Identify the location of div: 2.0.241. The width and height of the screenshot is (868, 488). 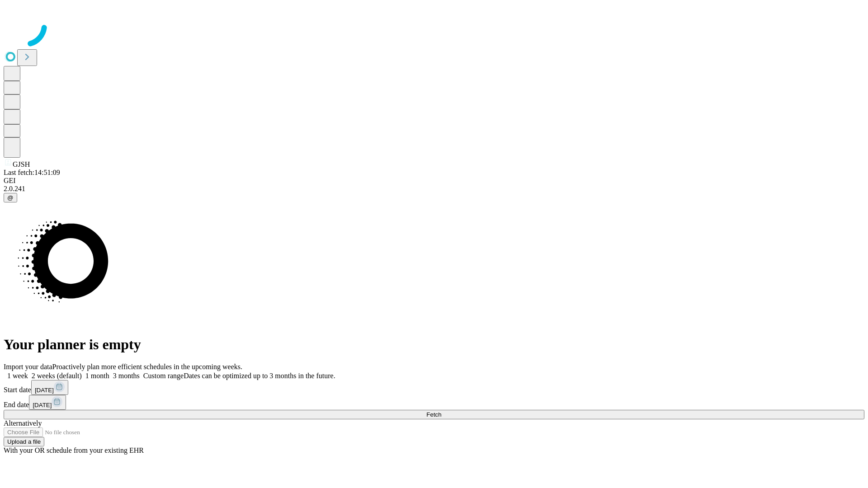
(434, 189).